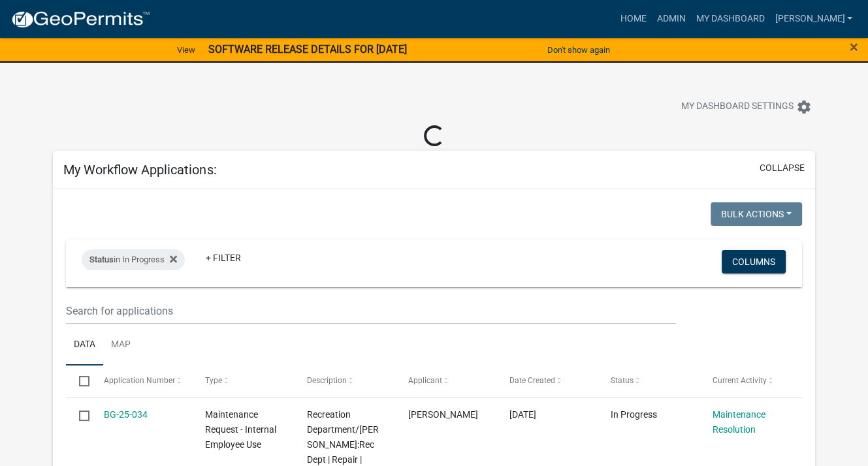 The image size is (868, 466). What do you see at coordinates (223, 258) in the screenshot?
I see `a: + Filter` at bounding box center [223, 258].